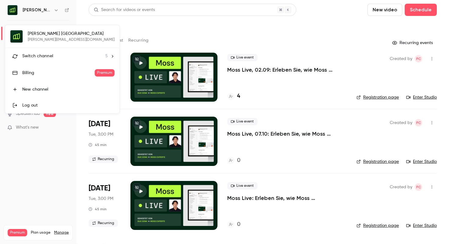 The image size is (449, 244). Describe the element at coordinates (38, 56) in the screenshot. I see `span: Switch channel` at that location.